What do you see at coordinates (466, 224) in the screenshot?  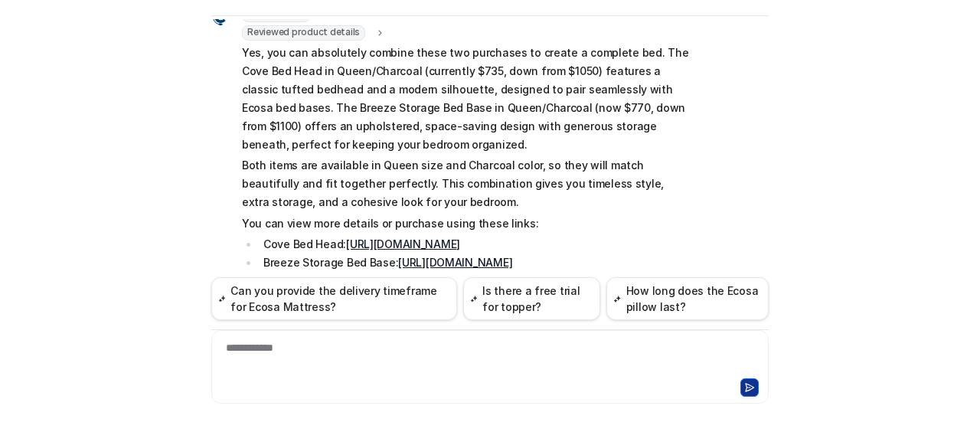 I see `p: You can view more details or purchase using these links:` at bounding box center [466, 224].